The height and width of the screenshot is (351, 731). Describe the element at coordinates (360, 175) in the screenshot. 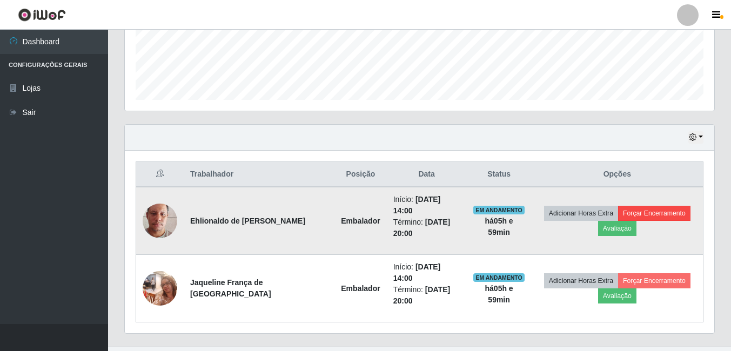

I see `th: Posição` at that location.